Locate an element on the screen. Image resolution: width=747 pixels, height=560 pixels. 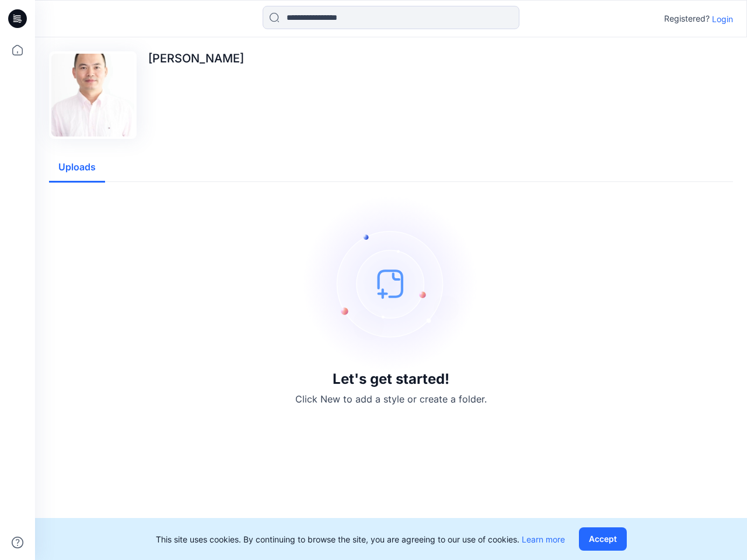
img: empty-state-image.svg is located at coordinates (391, 283).